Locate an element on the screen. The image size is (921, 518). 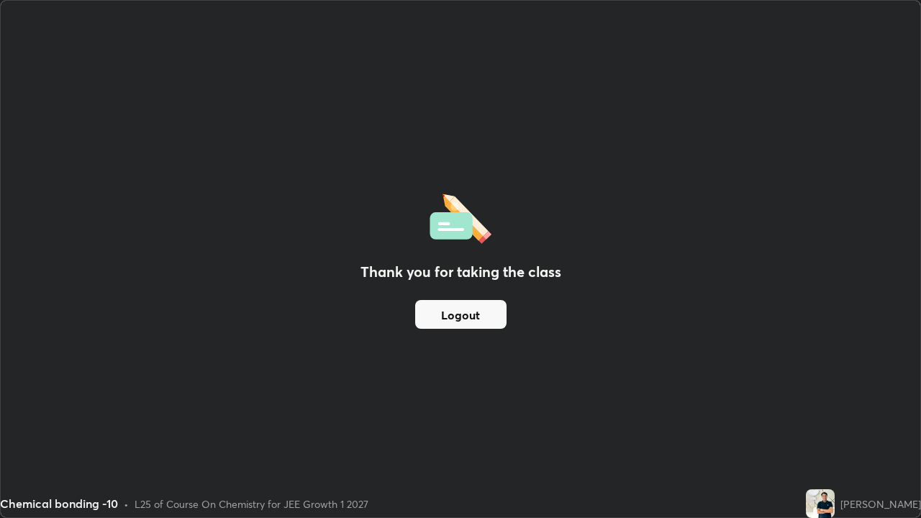
div: L25 of Course On Chemistry for JEE Growth 1 2027 is located at coordinates (251, 504).